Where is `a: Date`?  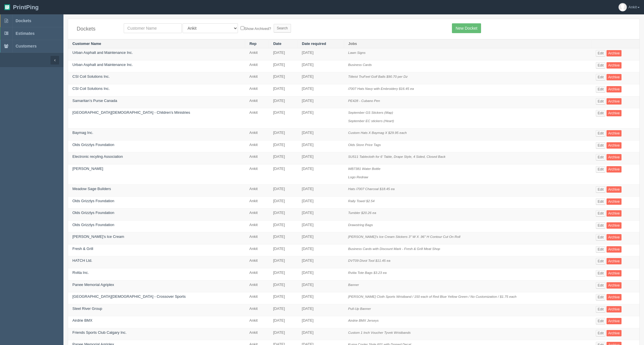 a: Date is located at coordinates (277, 43).